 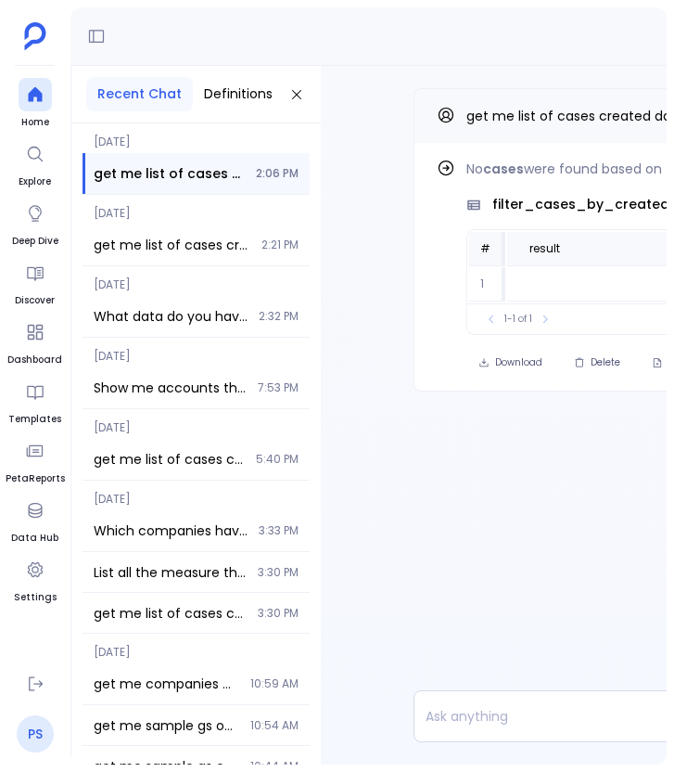 What do you see at coordinates (166, 725) in the screenshot?
I see `span: get me sample gs opportunity data` at bounding box center [166, 725].